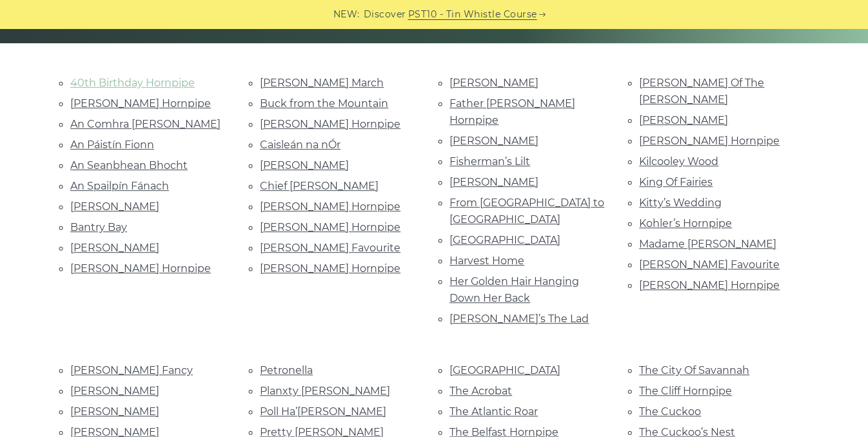 This screenshot has height=437, width=868. I want to click on a: Petronella, so click(287, 370).